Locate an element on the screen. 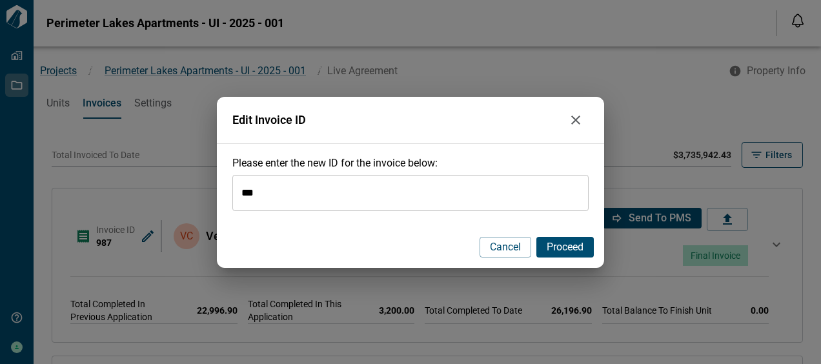 This screenshot has height=364, width=821. span: Proceed is located at coordinates (565, 247).